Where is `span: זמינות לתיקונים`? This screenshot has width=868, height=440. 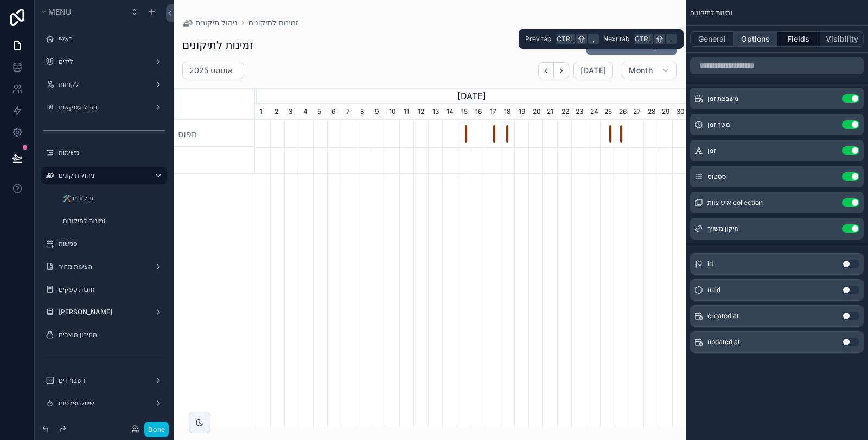
span: זמינות לתיקונים is located at coordinates (711, 13).